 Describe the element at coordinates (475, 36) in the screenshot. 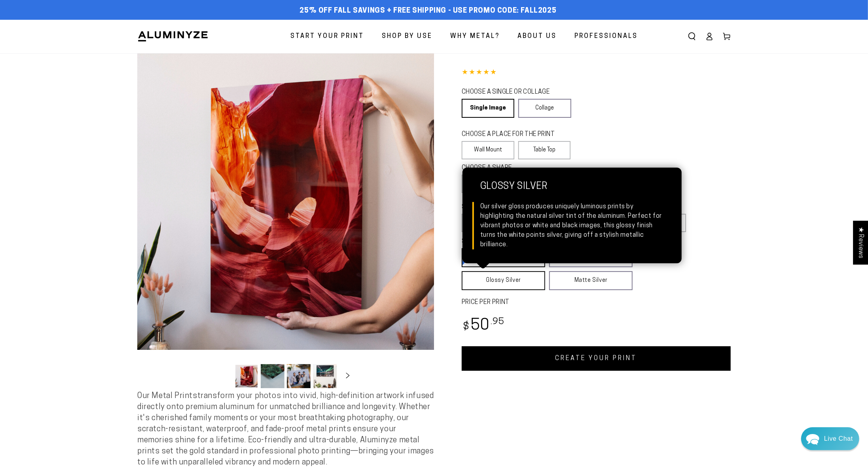

I see `a: Why Metal?` at that location.